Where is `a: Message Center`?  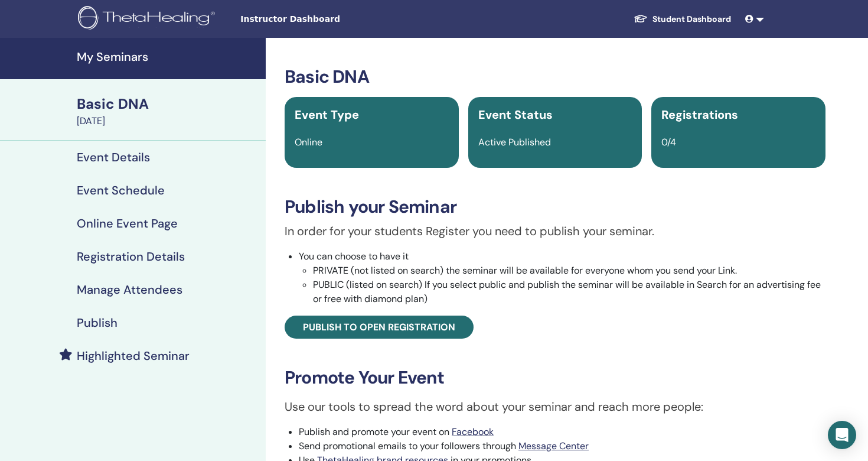 a: Message Center is located at coordinates (554, 446).